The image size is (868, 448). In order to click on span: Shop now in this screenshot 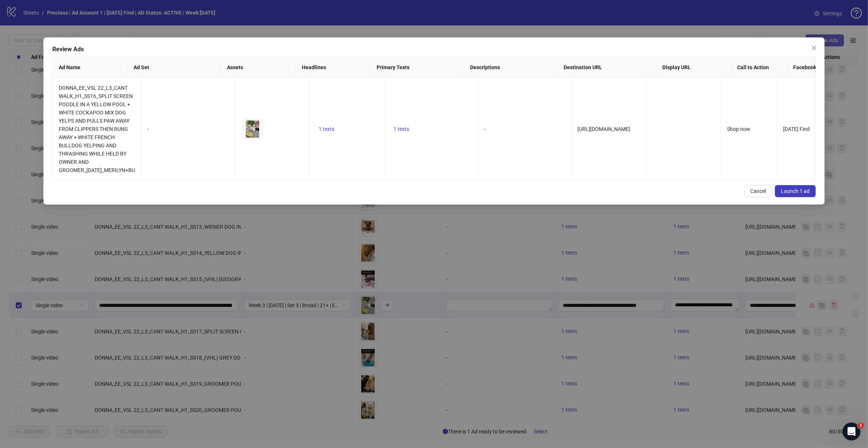, I will do `click(739, 129)`.